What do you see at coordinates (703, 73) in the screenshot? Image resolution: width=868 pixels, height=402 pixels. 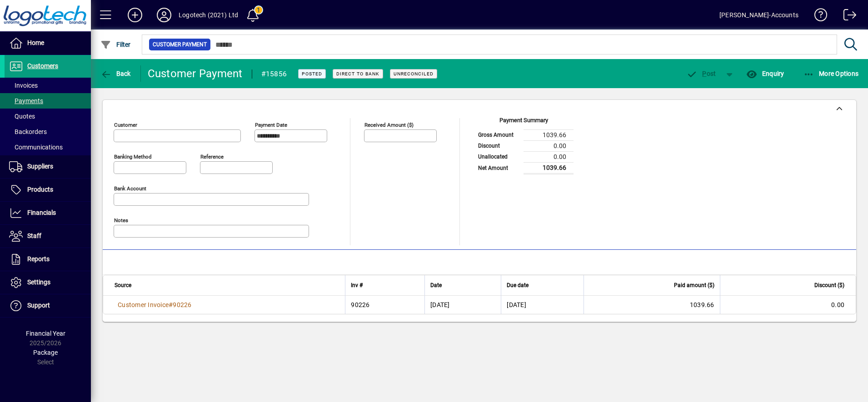 I see `span: P` at bounding box center [703, 73].